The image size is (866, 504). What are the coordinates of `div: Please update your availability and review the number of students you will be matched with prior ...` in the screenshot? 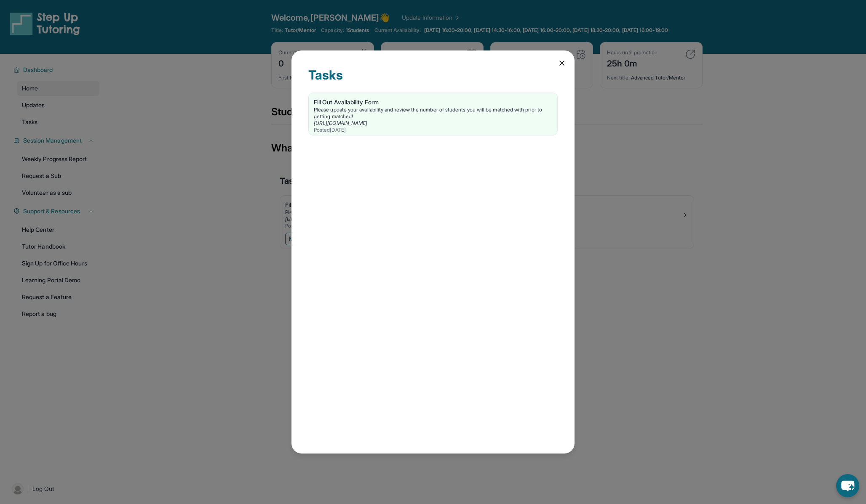 It's located at (433, 113).